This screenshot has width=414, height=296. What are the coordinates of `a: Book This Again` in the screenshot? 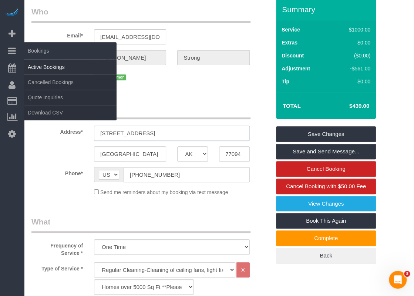 It's located at (326, 221).